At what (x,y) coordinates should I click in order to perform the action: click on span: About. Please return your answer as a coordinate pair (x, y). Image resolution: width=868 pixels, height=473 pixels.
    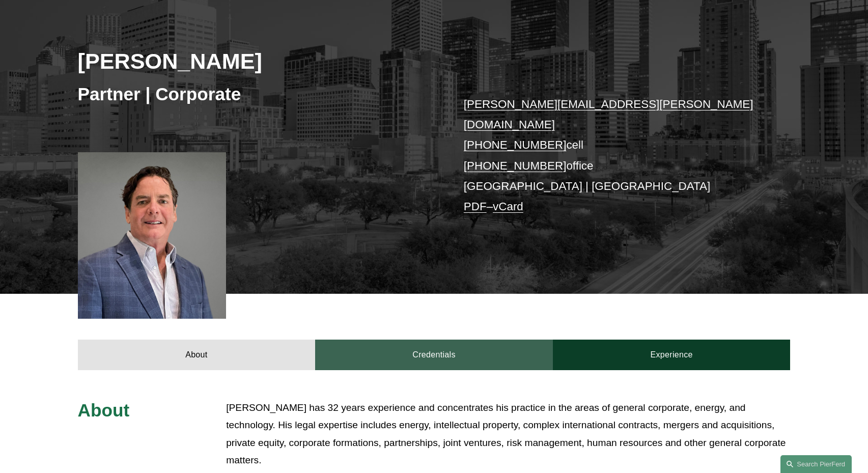
    Looking at the image, I should click on (104, 410).